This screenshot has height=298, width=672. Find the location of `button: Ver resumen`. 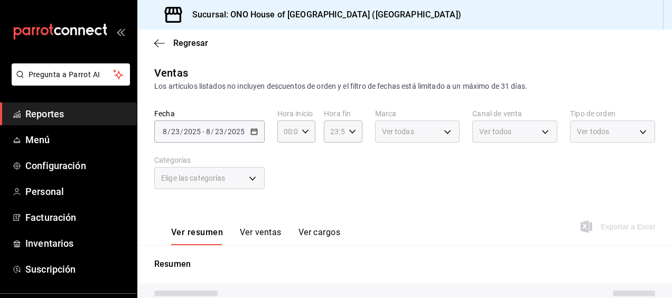

button: Ver resumen is located at coordinates (197, 236).